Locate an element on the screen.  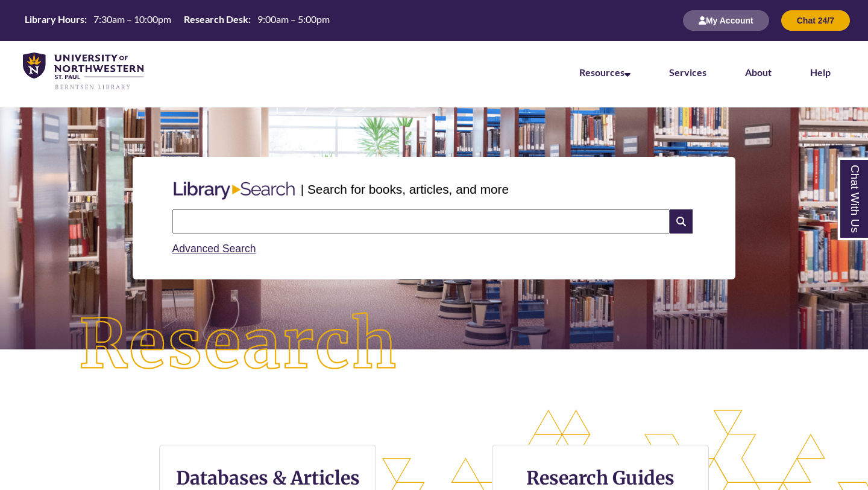
button: Chat 24/7 is located at coordinates (815, 20).